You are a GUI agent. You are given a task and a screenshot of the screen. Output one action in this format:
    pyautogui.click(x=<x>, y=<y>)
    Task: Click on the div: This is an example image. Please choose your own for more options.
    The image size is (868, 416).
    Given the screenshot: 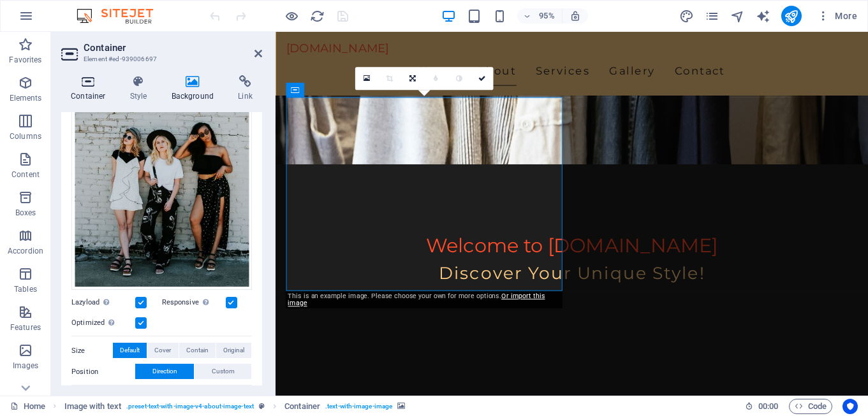 What is the action you would take?
    pyautogui.click(x=424, y=300)
    